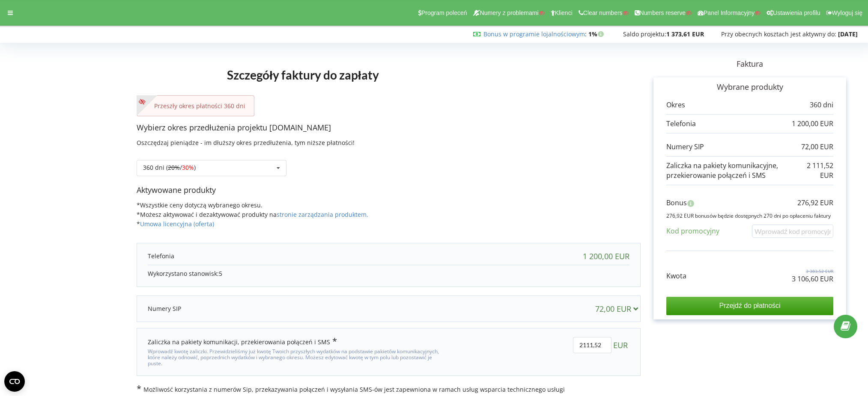 Image resolution: width=868 pixels, height=396 pixels. What do you see at coordinates (662, 13) in the screenshot?
I see `span: Numbers reserve` at bounding box center [662, 13].